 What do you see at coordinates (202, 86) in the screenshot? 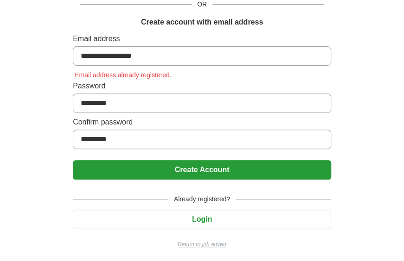
I see `label: Password` at bounding box center [202, 86].